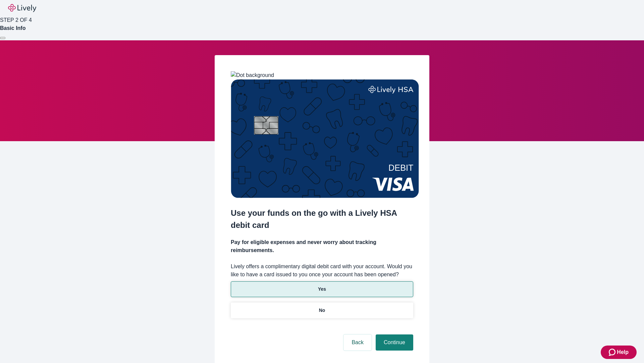  Describe the element at coordinates (613, 352) in the screenshot. I see `svg: Zendesk support icon` at that location.